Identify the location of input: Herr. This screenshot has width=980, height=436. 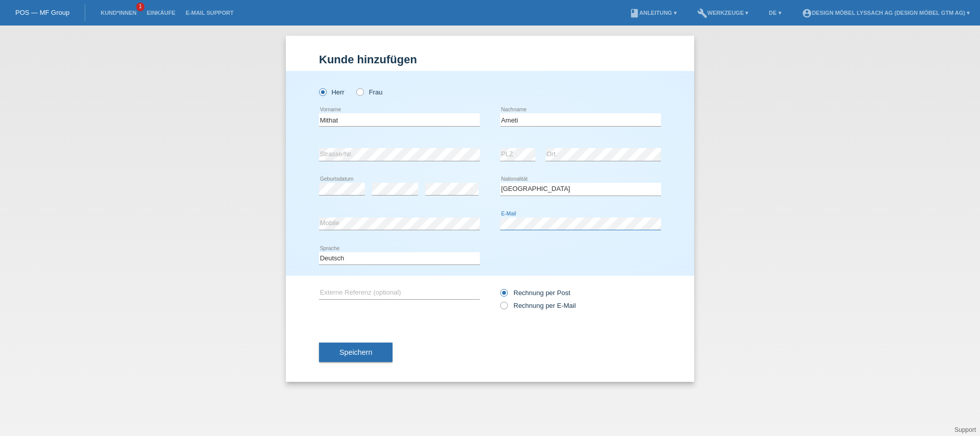
(322, 91).